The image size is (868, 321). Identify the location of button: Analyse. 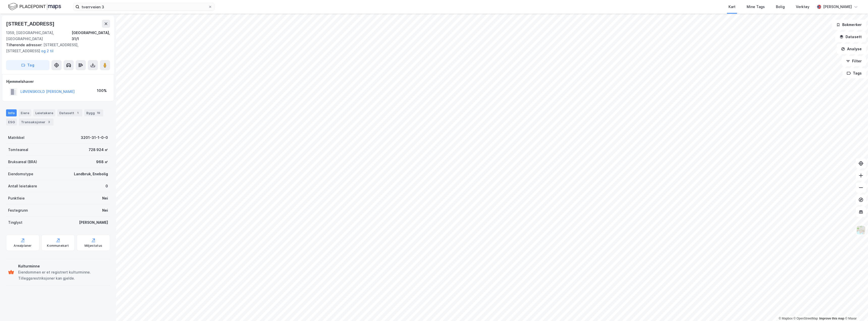
(851, 49).